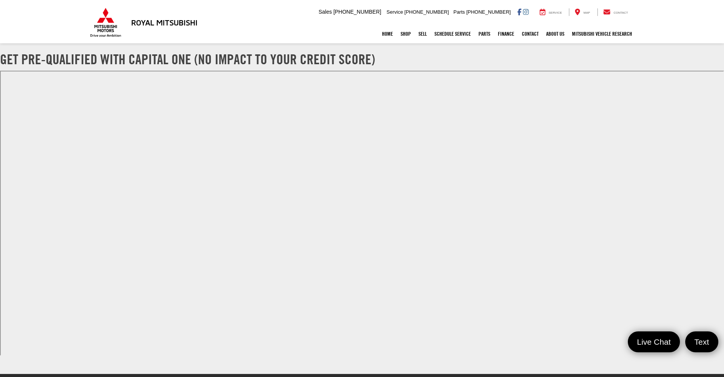 This screenshot has height=377, width=724. Describe the element at coordinates (506, 34) in the screenshot. I see `a: Finance` at that location.